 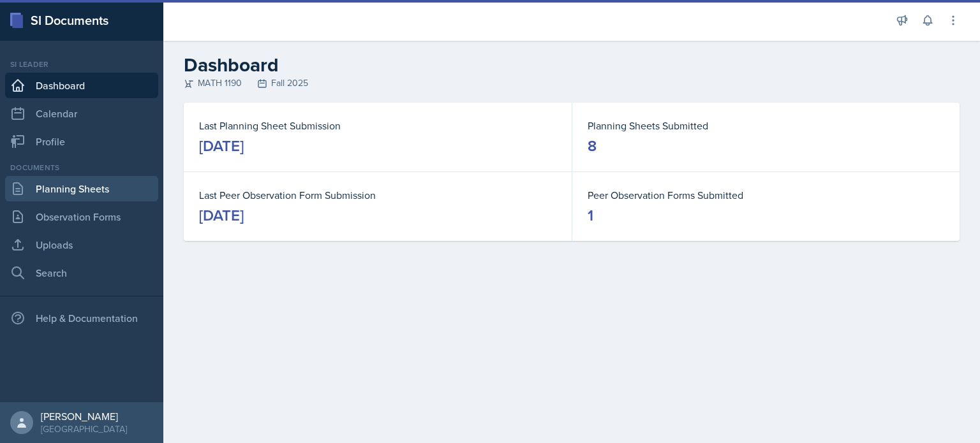 I want to click on a: Uploads, so click(x=81, y=244).